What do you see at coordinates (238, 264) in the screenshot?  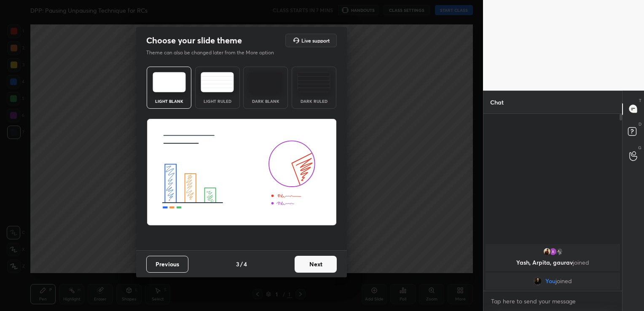 I see `h4: 3` at bounding box center [238, 264].